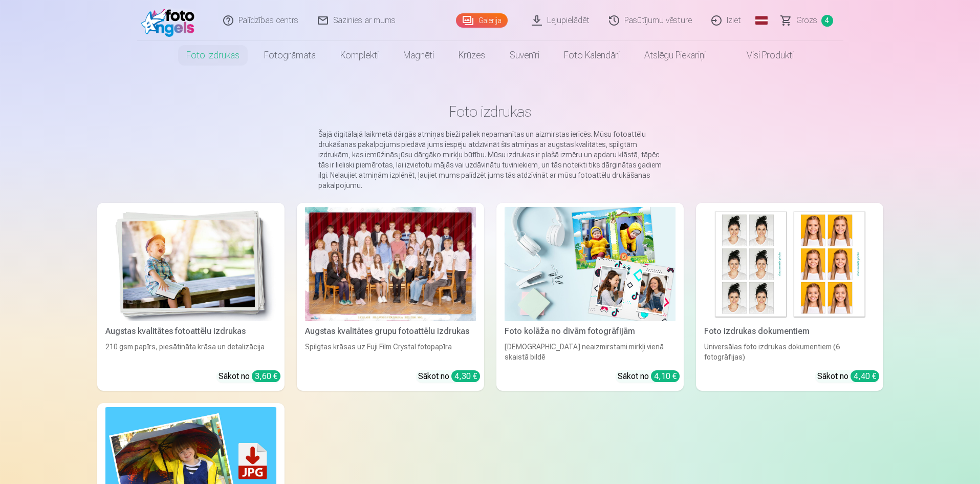 This screenshot has height=484, width=980. Describe the element at coordinates (789, 331) in the screenshot. I see `div: Foto izdrukas dokumentiem` at that location.